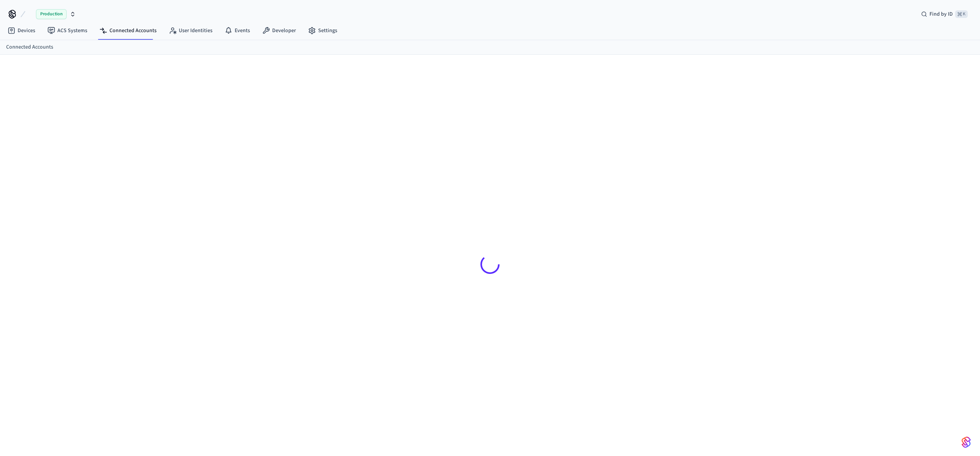 The image size is (980, 456). I want to click on img: SeamLogoGradient.69752ec5.svg, so click(966, 442).